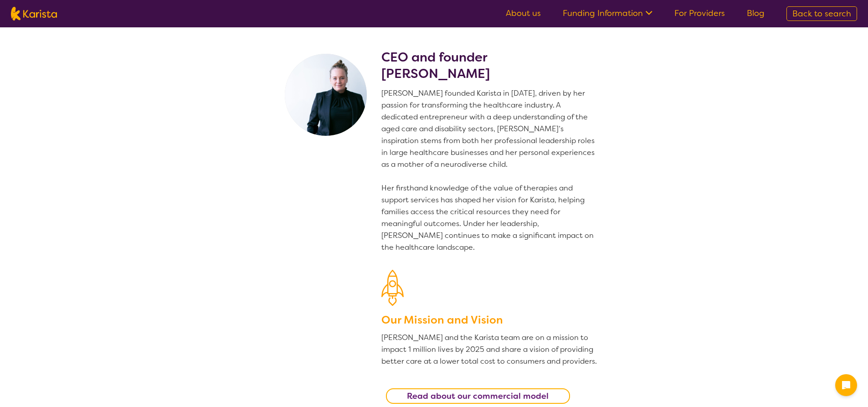  What do you see at coordinates (755, 13) in the screenshot?
I see `a: Blog` at bounding box center [755, 13].